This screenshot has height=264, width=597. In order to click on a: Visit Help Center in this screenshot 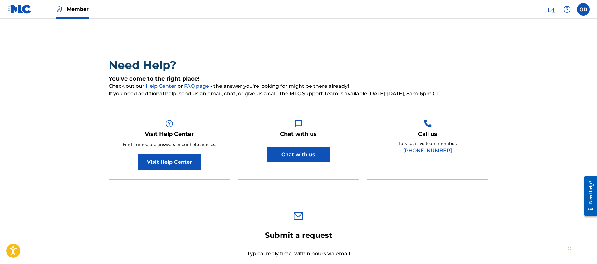, I will do `click(169, 162)`.